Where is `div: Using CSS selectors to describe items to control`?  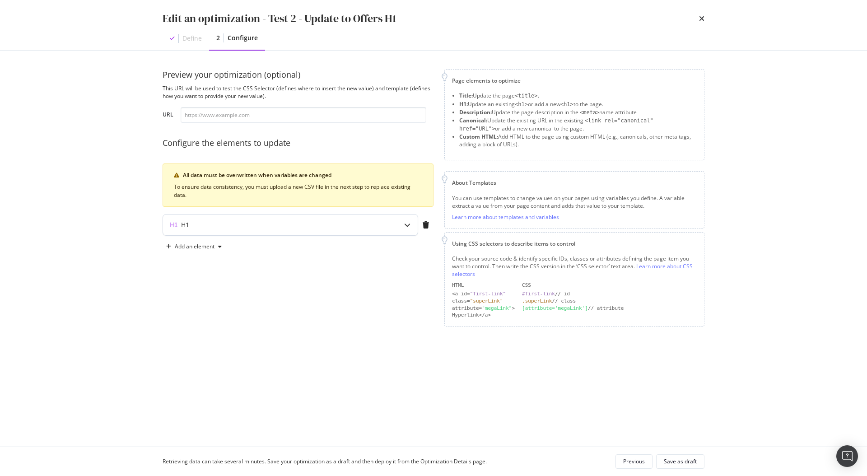 div: Using CSS selectors to describe items to control is located at coordinates (574, 243).